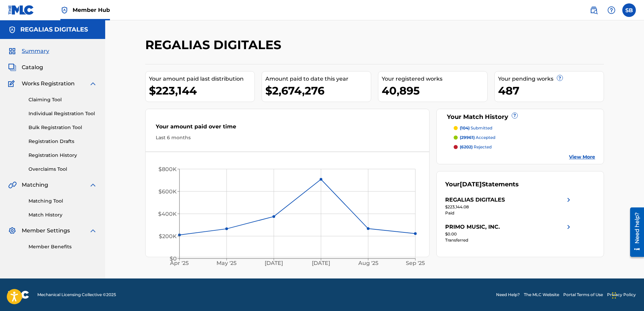  Describe the element at coordinates (509, 233) in the screenshot. I see `a: PRIMO MUSIC, INC.right chevron icon$0.00Transferred` at that location.